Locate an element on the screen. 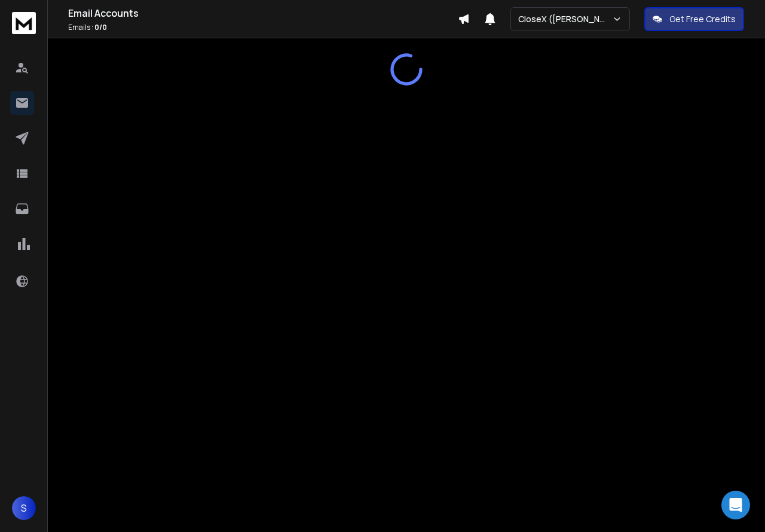 This screenshot has height=532, width=765. button: Get Free Credits is located at coordinates (694, 19).